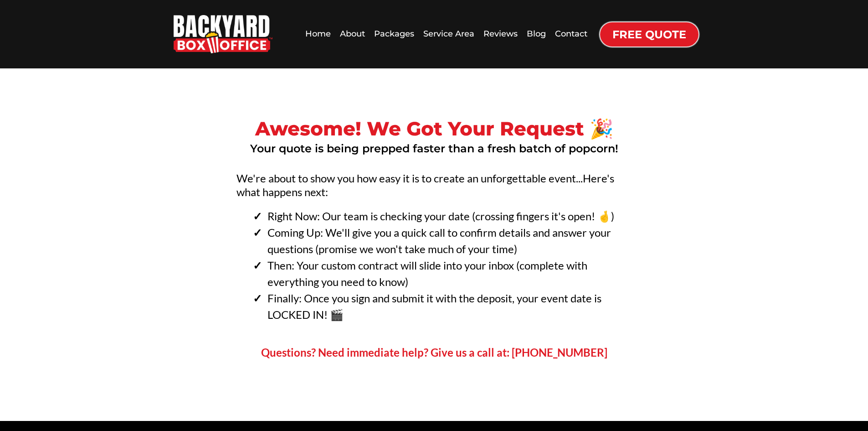 Image resolution: width=868 pixels, height=431 pixels. I want to click on a: Service Area, so click(449, 33).